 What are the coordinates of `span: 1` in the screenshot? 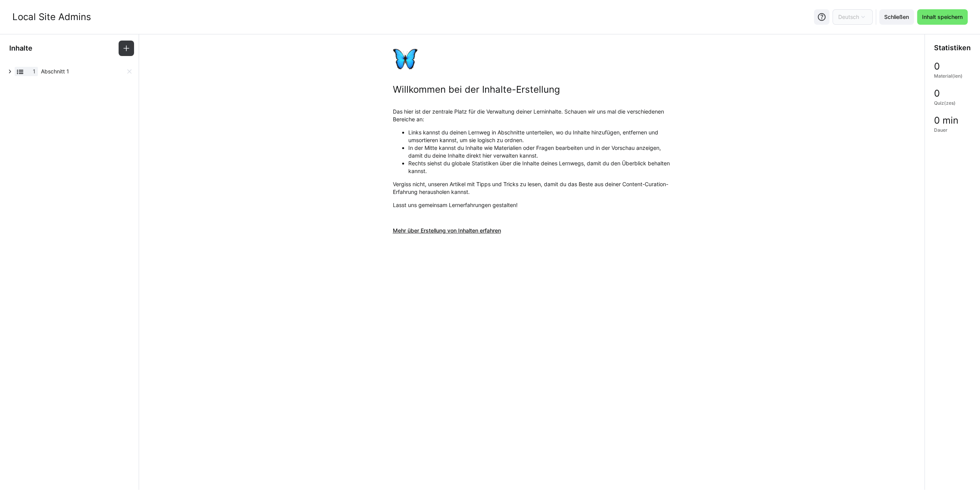 It's located at (34, 71).